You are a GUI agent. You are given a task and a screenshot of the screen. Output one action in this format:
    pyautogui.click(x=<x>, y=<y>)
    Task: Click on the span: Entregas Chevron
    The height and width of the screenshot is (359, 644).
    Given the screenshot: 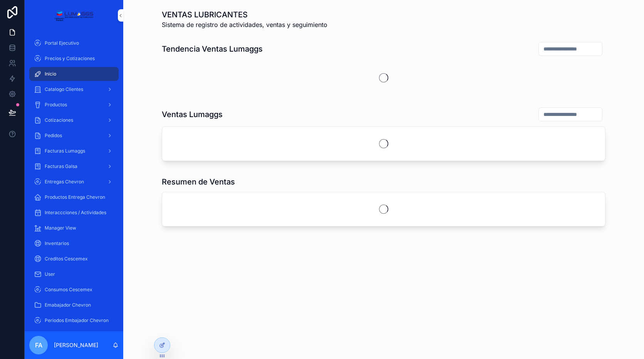 What is the action you would take?
    pyautogui.click(x=64, y=182)
    